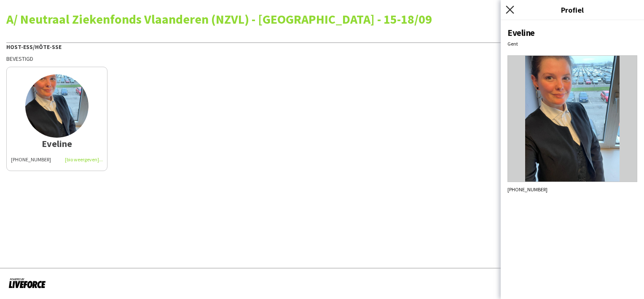  Describe the element at coordinates (573, 10) in the screenshot. I see `h3: Profiel` at that location.